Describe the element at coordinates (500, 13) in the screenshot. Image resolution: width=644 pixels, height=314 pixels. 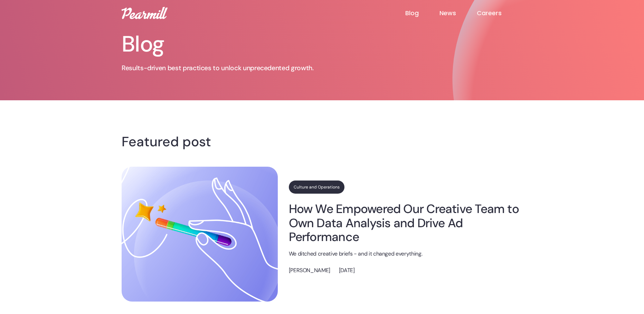
I see `a: Careers` at that location.